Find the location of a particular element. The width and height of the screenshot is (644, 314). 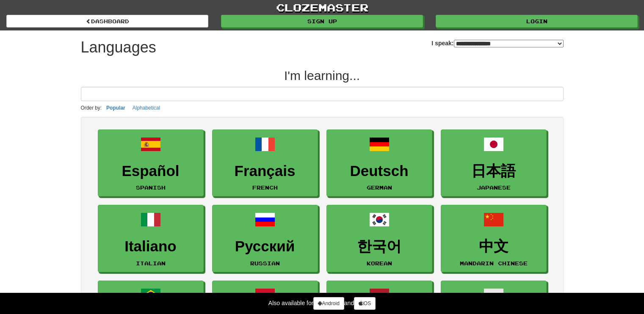

small: German is located at coordinates (380, 187).